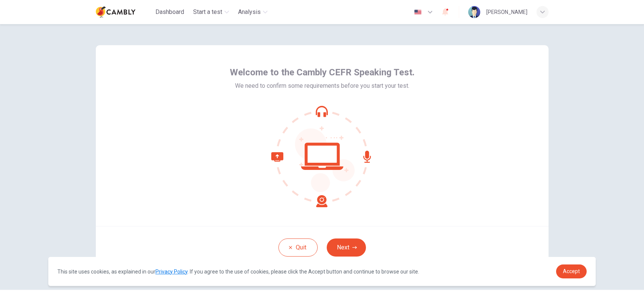 This screenshot has height=298, width=644. What do you see at coordinates (171, 272) in the screenshot?
I see `a: Privacy Policy` at bounding box center [171, 272].